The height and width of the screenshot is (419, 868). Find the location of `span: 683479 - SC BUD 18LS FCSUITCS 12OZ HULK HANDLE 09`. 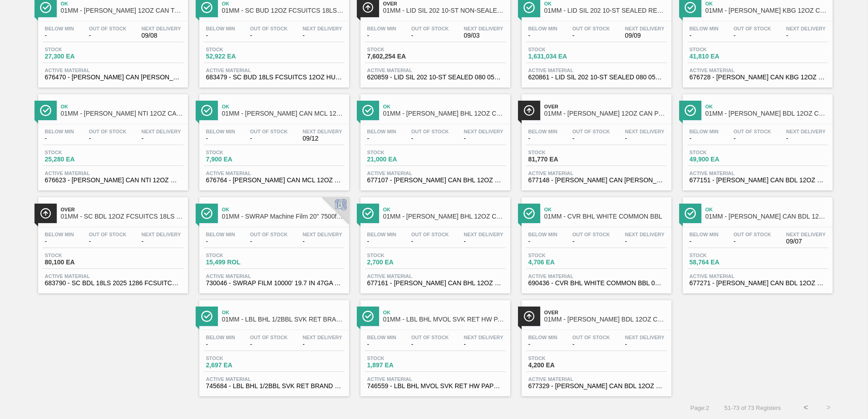

span: 683479 - SC BUD 18LS FCSUITCS 12OZ HULK HANDLE 09 is located at coordinates (274, 77).